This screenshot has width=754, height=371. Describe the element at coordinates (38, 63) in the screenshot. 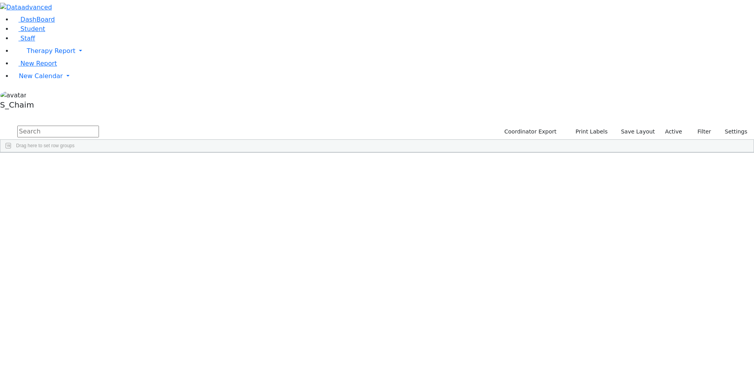

I see `span: New Report` at that location.